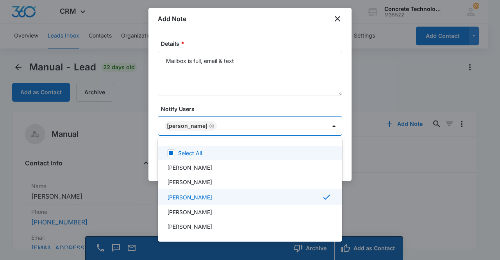 This screenshot has height=260, width=500. I want to click on p: Select All, so click(190, 153).